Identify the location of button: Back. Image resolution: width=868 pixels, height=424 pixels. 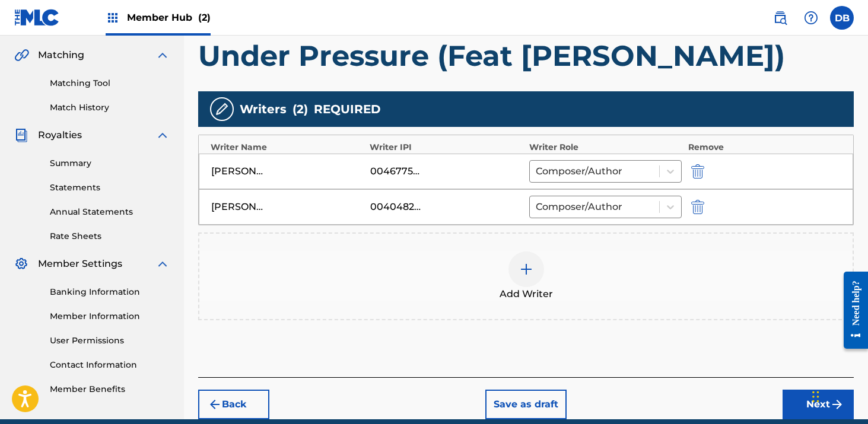
(234, 404).